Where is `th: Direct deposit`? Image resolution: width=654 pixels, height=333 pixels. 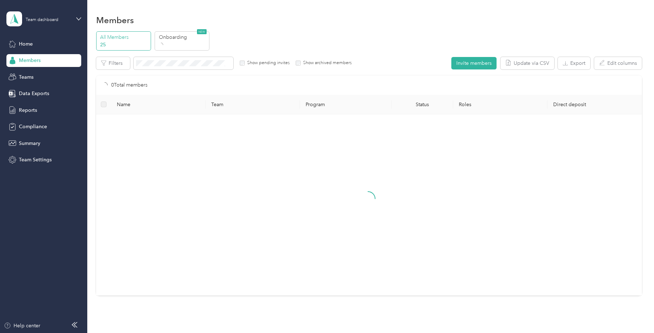
th: Direct deposit is located at coordinates (595, 104).